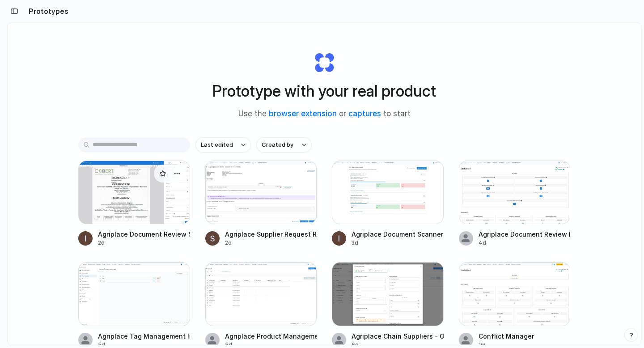  Describe the element at coordinates (144, 234) in the screenshot. I see `div: Agriplace Document Review System` at that location.